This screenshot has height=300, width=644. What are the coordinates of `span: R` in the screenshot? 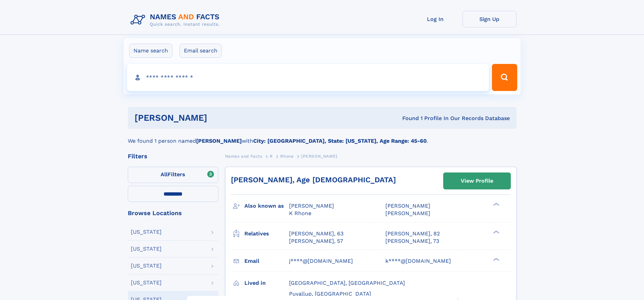 It's located at (271, 156).